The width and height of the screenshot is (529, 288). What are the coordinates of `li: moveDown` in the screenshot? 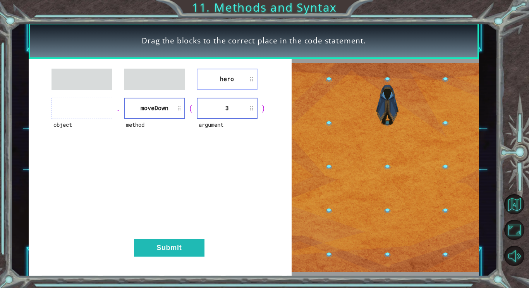 It's located at (154, 108).